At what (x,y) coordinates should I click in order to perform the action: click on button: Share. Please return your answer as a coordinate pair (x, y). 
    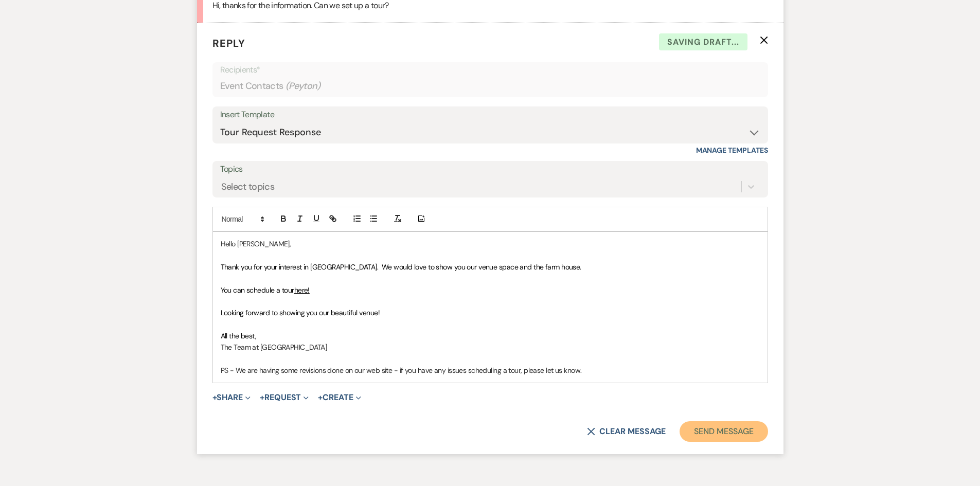
    Looking at the image, I should click on (231, 398).